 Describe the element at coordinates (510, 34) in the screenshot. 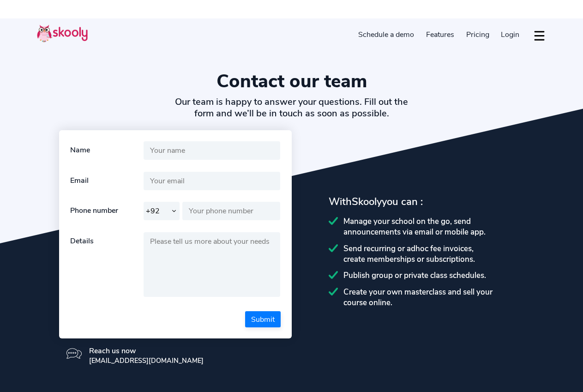

I see `span: Login` at that location.